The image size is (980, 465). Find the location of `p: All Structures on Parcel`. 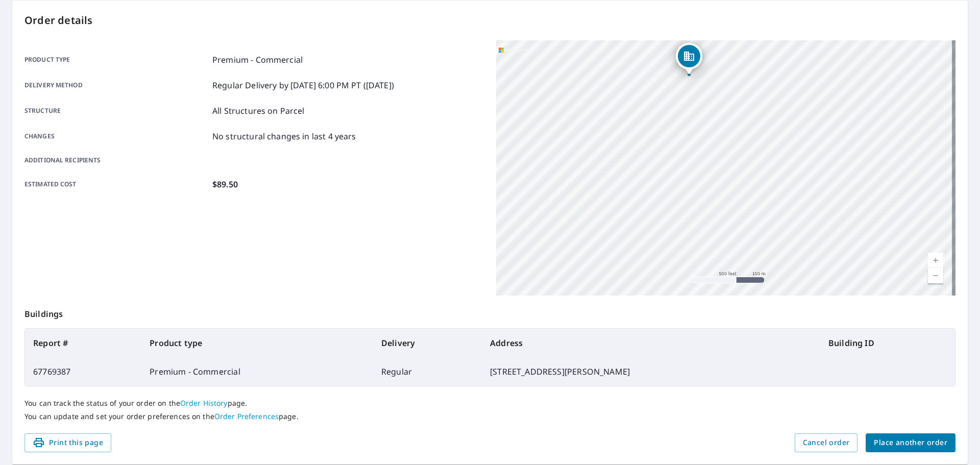

p: All Structures on Parcel is located at coordinates (258, 111).